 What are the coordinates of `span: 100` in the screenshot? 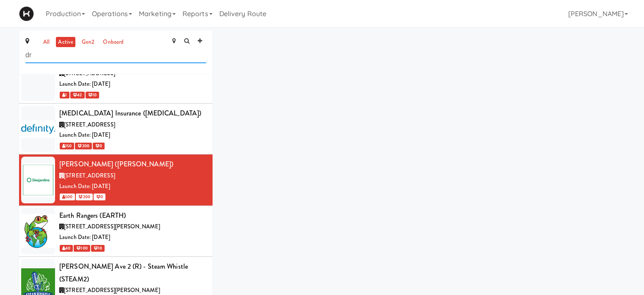 It's located at (82, 248).